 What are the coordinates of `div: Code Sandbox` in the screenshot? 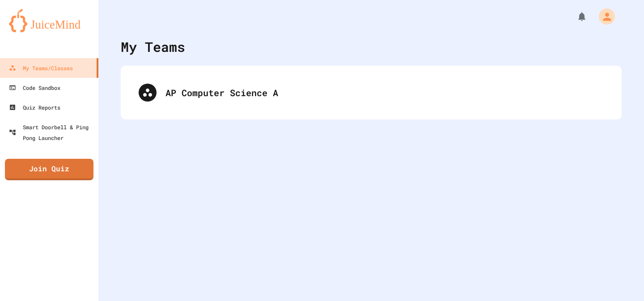 It's located at (35, 87).